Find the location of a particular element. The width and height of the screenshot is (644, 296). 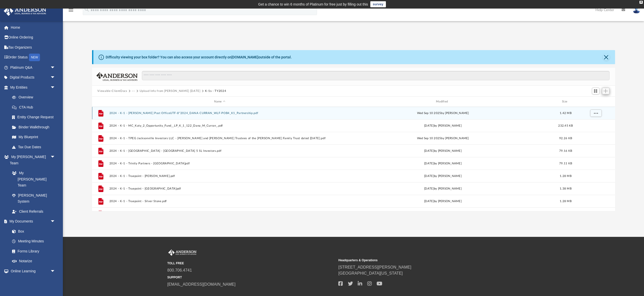

img: User Pic is located at coordinates (636, 10).